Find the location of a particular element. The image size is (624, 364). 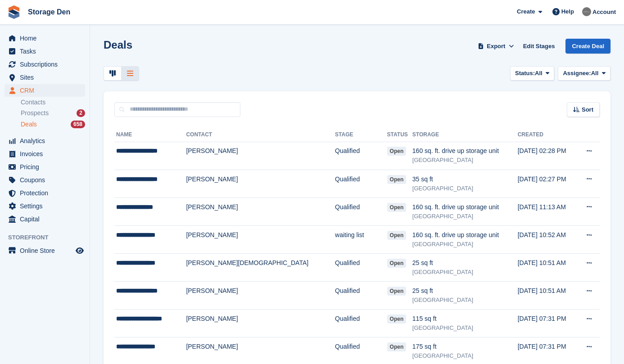

span: Sites is located at coordinates (47, 77).